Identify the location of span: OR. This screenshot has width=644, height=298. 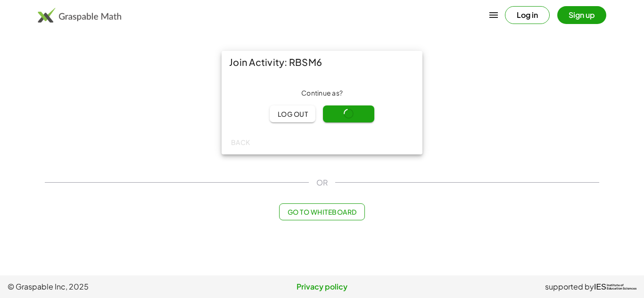
(322, 182).